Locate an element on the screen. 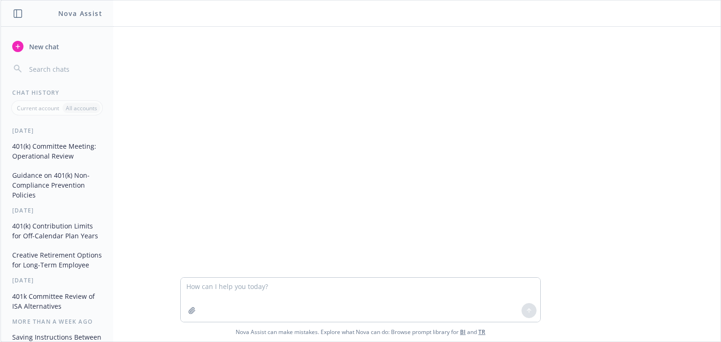 The image size is (721, 342). button: New chat is located at coordinates (57, 46).